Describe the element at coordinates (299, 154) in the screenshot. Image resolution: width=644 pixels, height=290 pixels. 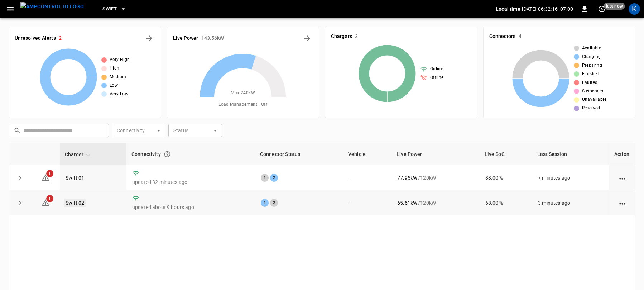
I see `th: Connector Status` at that location.